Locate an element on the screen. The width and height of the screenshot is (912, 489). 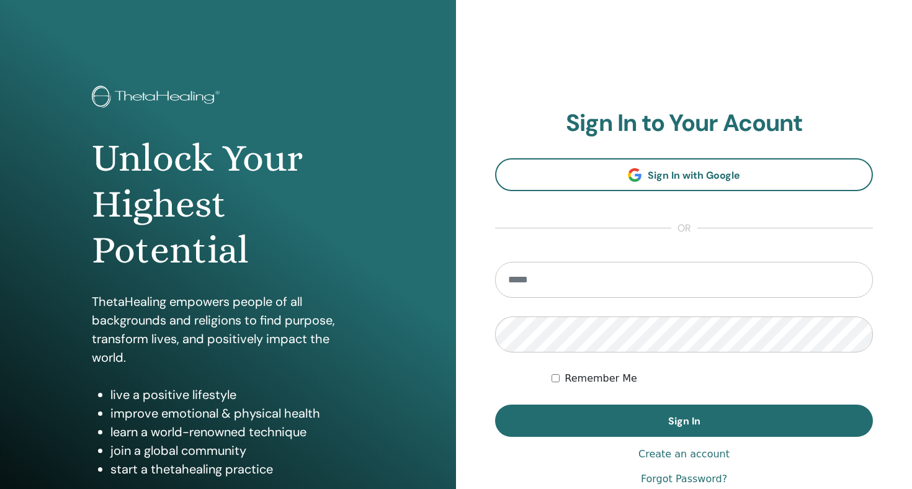
h1: Unlock Your Highest Potential is located at coordinates (228, 204).